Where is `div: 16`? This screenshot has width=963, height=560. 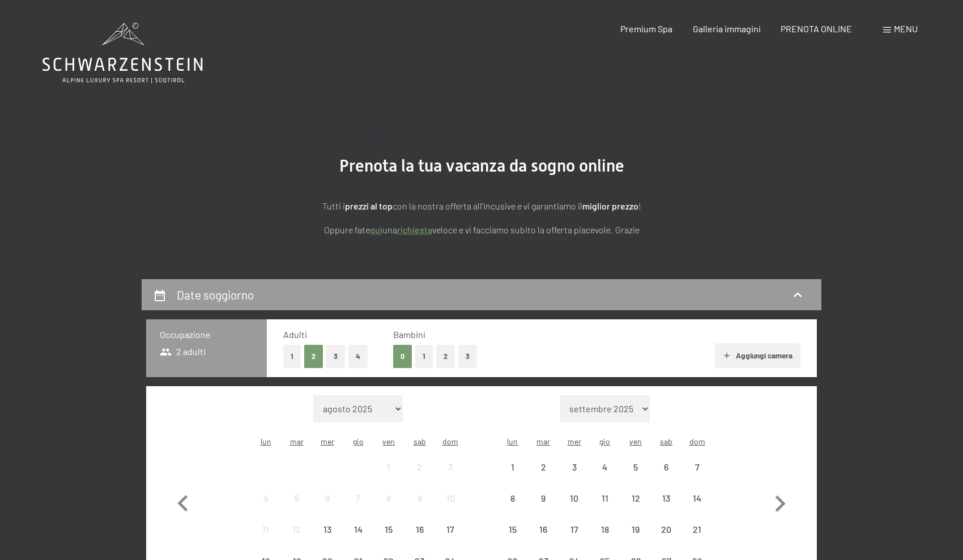 div: 16 is located at coordinates (420, 540).